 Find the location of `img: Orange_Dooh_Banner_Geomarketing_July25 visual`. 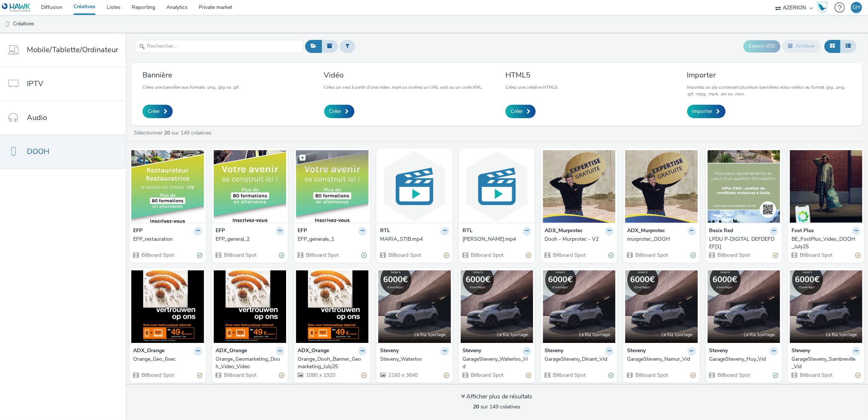

img: Orange_Dooh_Banner_Geomarketing_July25 visual is located at coordinates (332, 306).